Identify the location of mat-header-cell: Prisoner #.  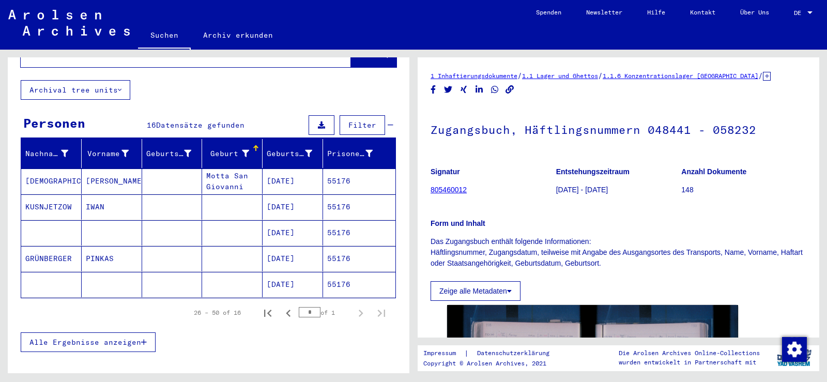
(359, 154).